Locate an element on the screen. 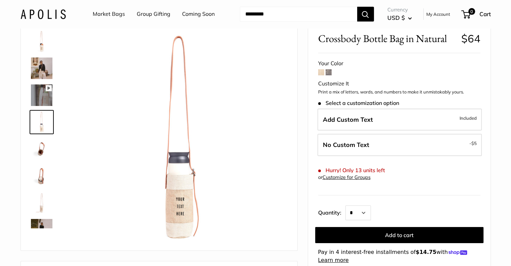  input: Search... is located at coordinates (298, 14).